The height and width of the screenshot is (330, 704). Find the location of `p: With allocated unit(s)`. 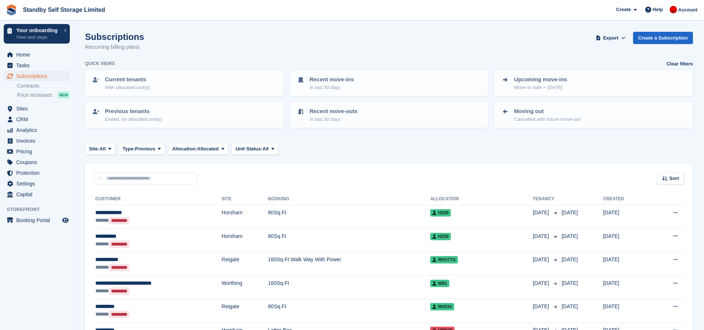

p: With allocated unit(s) is located at coordinates (127, 88).